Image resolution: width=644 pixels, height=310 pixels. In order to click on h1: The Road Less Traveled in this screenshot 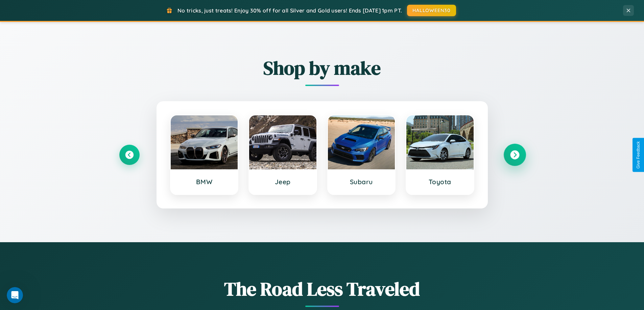, I will do `click(322, 289)`.